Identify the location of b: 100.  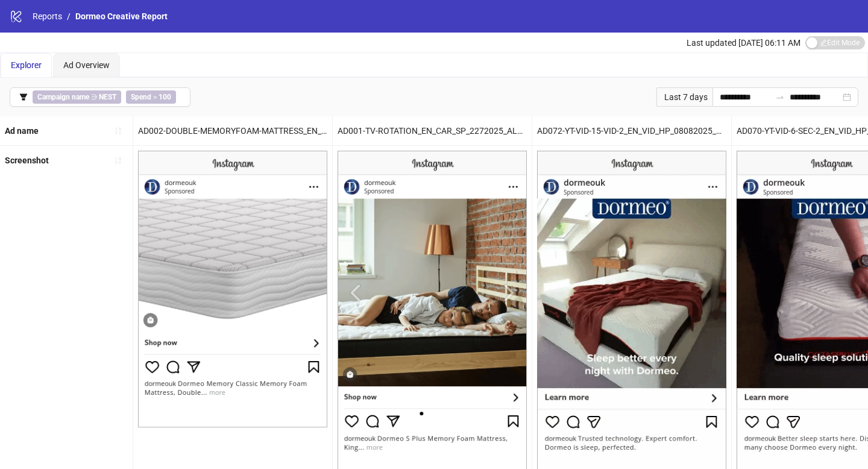
(165, 97).